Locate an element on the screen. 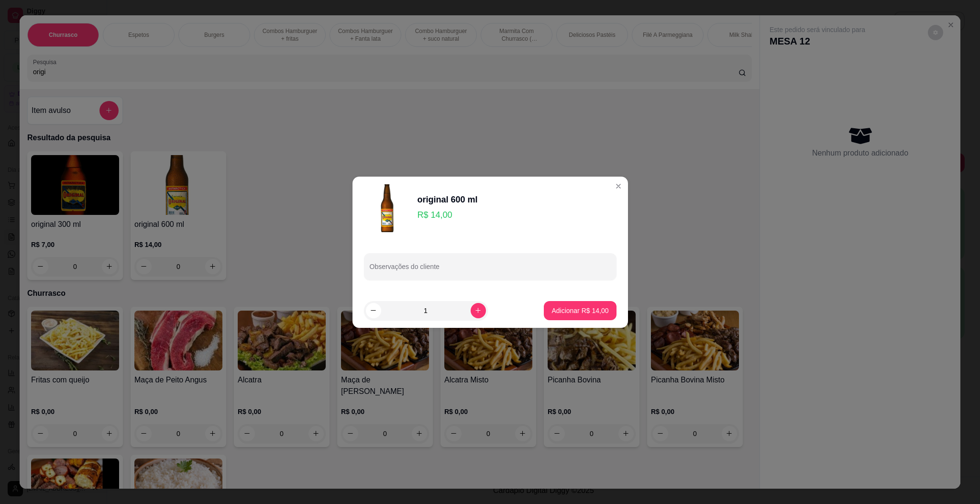  button: Close is located at coordinates (618, 186).